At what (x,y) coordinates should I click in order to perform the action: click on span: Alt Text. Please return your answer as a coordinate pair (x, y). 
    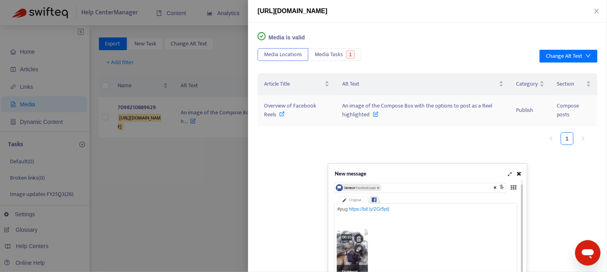
    Looking at the image, I should click on (419, 84).